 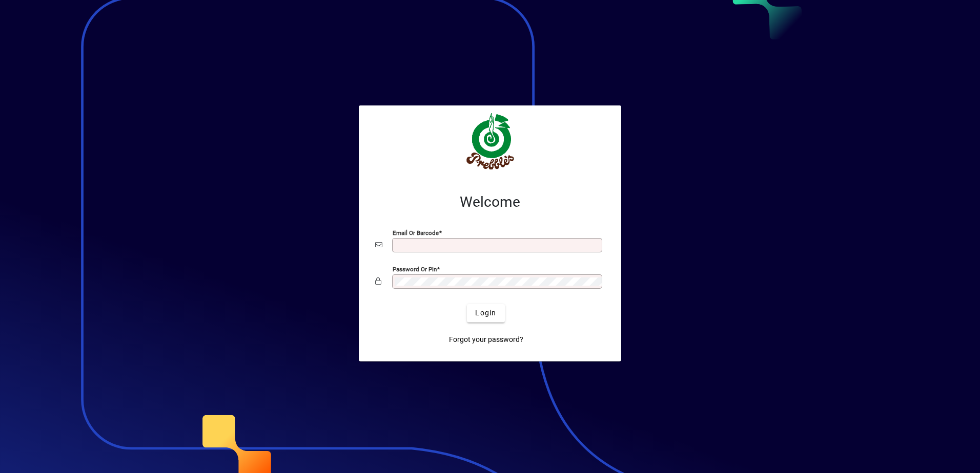 I want to click on mat-label: Email or Barcode, so click(x=415, y=232).